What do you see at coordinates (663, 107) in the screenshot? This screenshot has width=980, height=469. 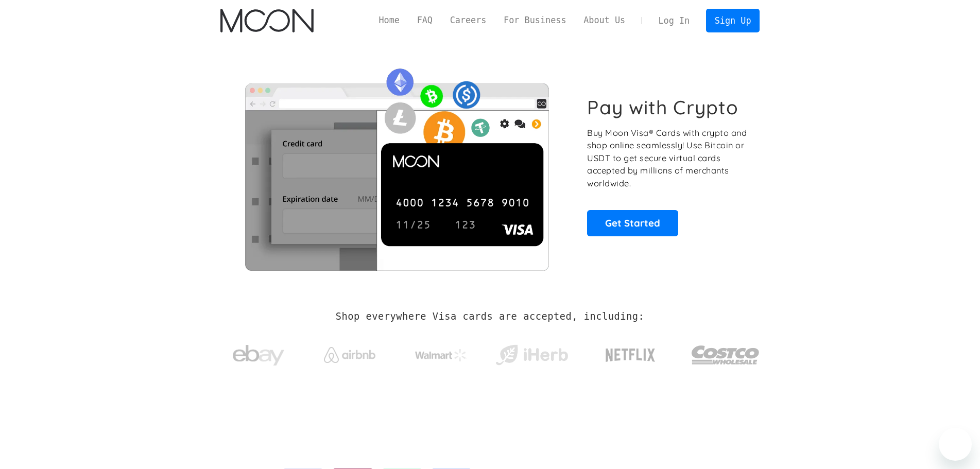 I see `h1: Pay with Crypto` at bounding box center [663, 107].